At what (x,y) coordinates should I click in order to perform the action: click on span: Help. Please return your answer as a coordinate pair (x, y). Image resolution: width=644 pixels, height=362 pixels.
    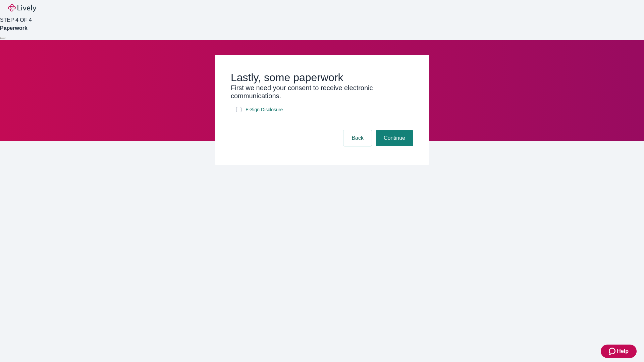
    Looking at the image, I should click on (622, 352).